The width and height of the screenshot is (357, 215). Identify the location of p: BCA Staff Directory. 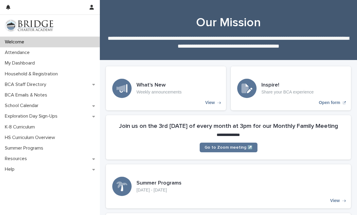
(27, 85).